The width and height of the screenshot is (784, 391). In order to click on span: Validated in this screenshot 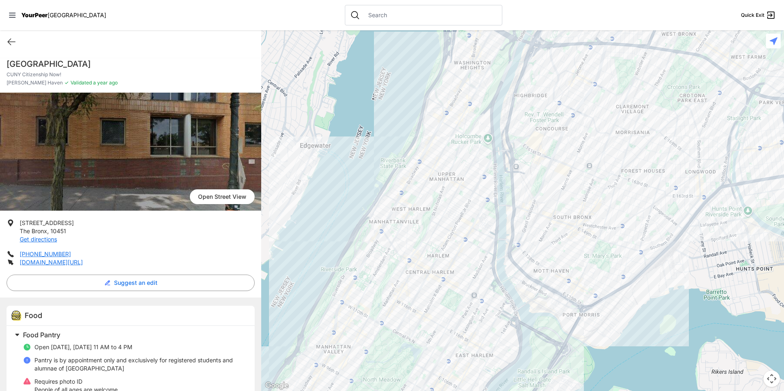, I will do `click(81, 82)`.